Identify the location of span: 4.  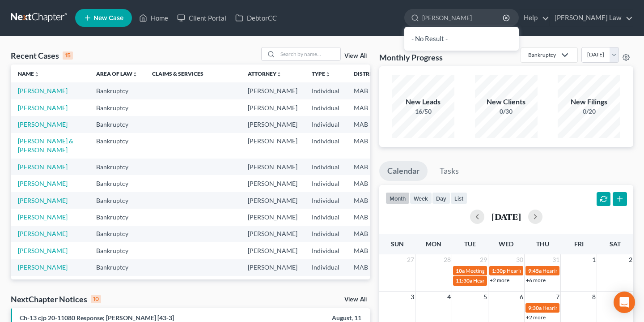
(449, 297).